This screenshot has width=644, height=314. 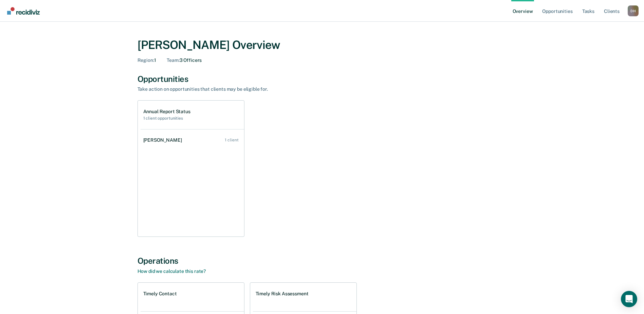 I want to click on div: Operations, so click(x=322, y=261).